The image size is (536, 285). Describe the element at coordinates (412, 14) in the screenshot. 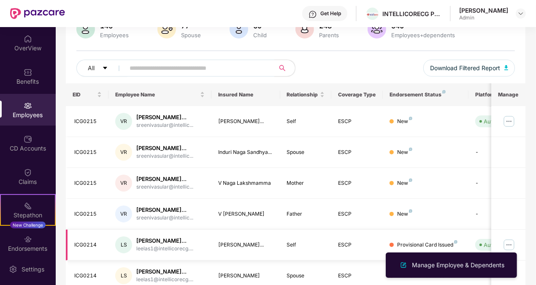

I see `div: INTELLICORECG PRIVATE LIMITED` at that location.